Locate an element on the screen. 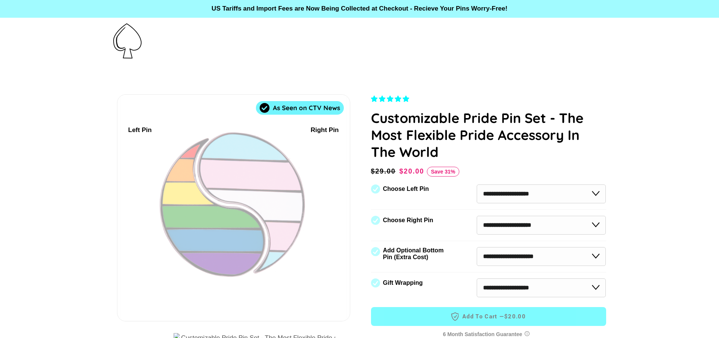  label: Gift Wrapping is located at coordinates (403, 283).